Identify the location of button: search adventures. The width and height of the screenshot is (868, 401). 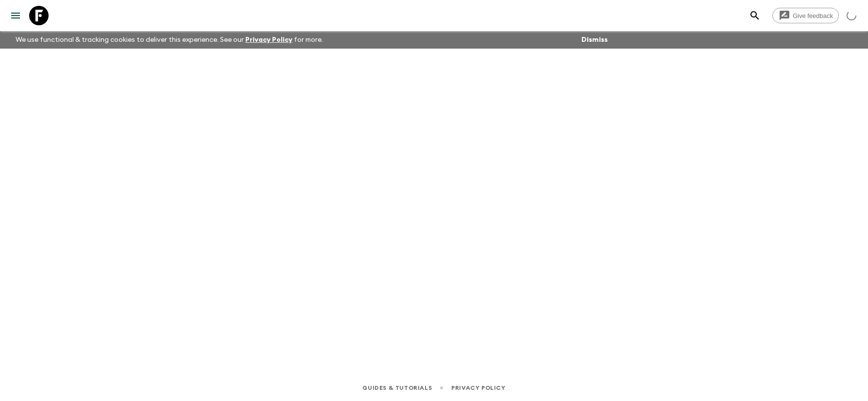
(754, 16).